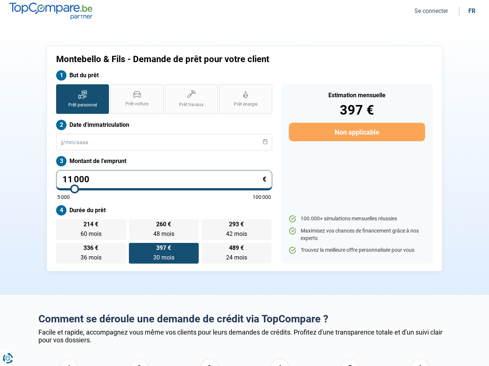 The height and width of the screenshot is (366, 489). What do you see at coordinates (64, 197) in the screenshot?
I see `span: 5 000` at bounding box center [64, 197].